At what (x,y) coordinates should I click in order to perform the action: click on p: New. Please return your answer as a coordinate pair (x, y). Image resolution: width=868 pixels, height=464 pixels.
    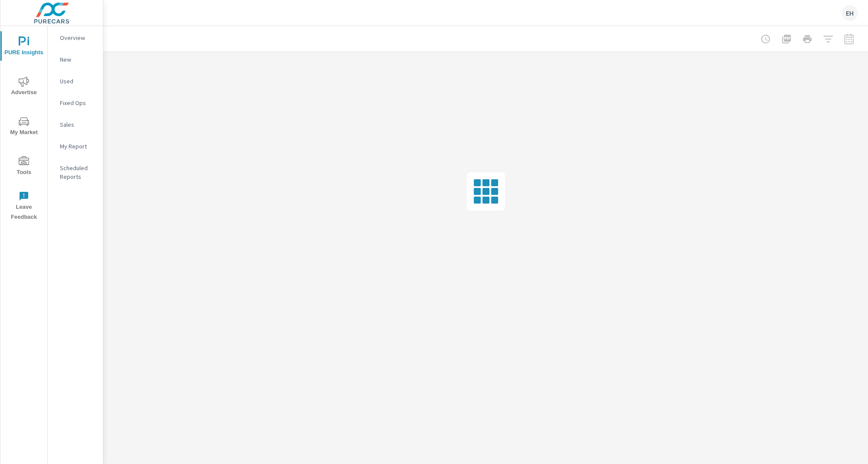
    Looking at the image, I should click on (78, 60).